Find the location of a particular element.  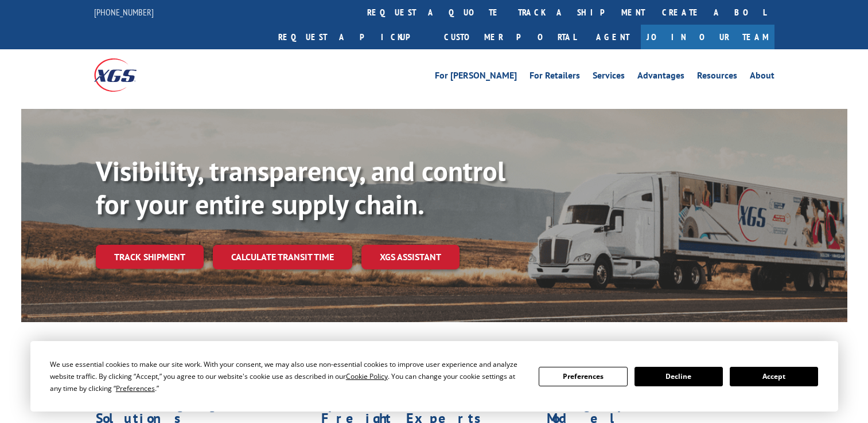

a: Calculate transit time is located at coordinates (282, 257).